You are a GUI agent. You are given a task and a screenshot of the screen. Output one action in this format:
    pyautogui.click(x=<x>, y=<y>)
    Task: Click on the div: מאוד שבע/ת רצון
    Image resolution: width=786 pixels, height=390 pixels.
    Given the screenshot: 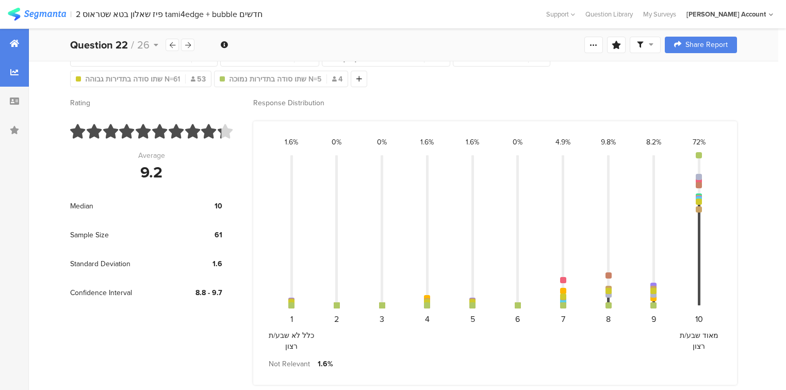 What is the action you would take?
    pyautogui.click(x=699, y=341)
    